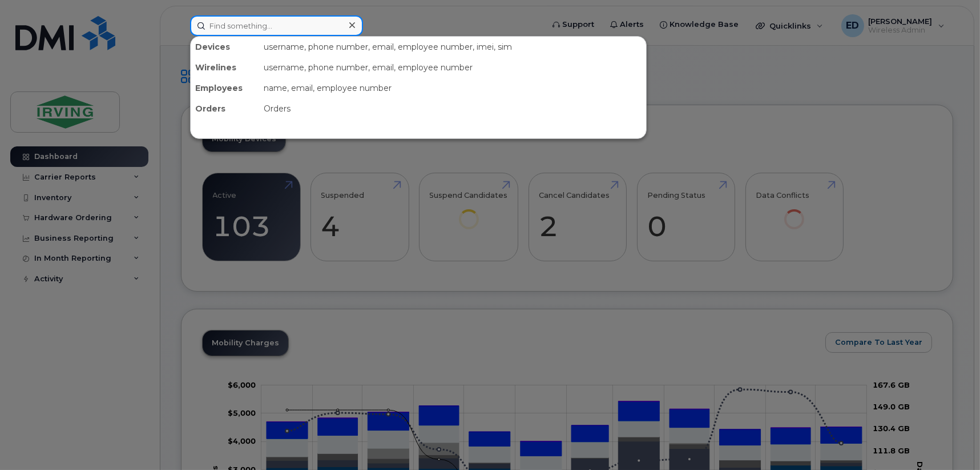 The image size is (980, 470). I want to click on div: username, phone number, email, employee number, so click(453, 68).